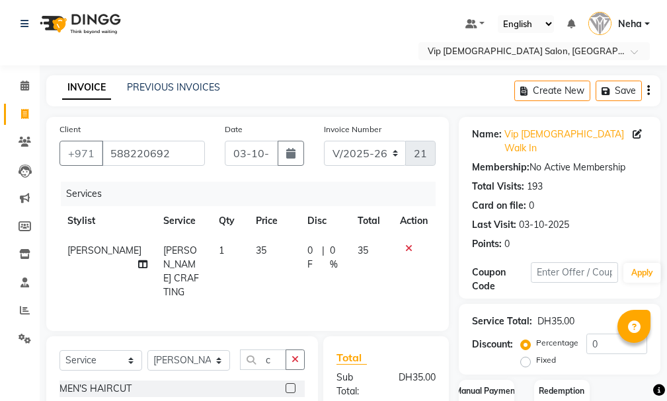  I want to click on button: +971, so click(81, 153).